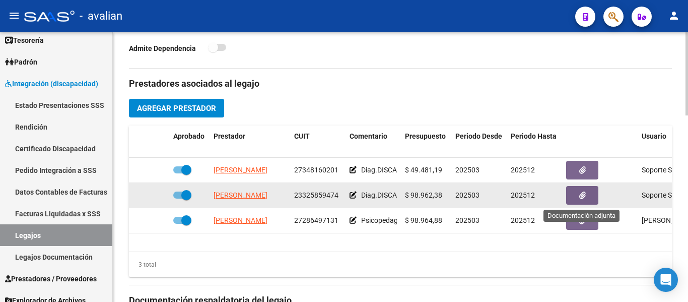 This screenshot has width=688, height=302. Describe the element at coordinates (176, 108) in the screenshot. I see `button: Agregar Prestador` at that location.